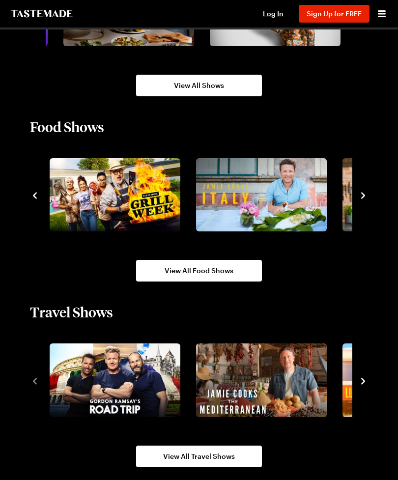 Image resolution: width=398 pixels, height=480 pixels. Describe the element at coordinates (199, 85) in the screenshot. I see `span: View All Shows` at that location.